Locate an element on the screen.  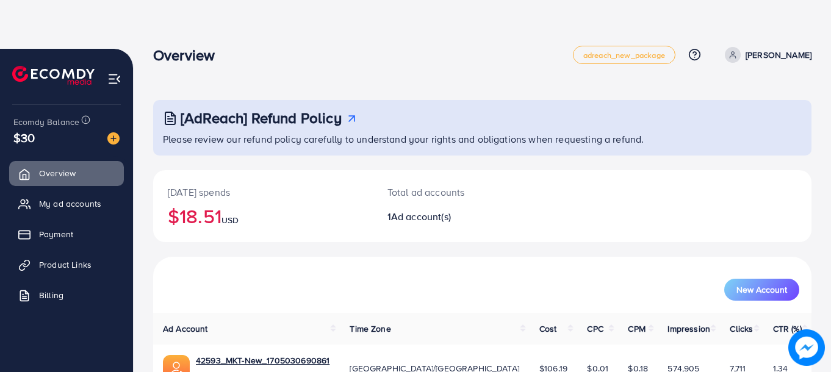
span: Ecomdy Balance is located at coordinates (46, 122).